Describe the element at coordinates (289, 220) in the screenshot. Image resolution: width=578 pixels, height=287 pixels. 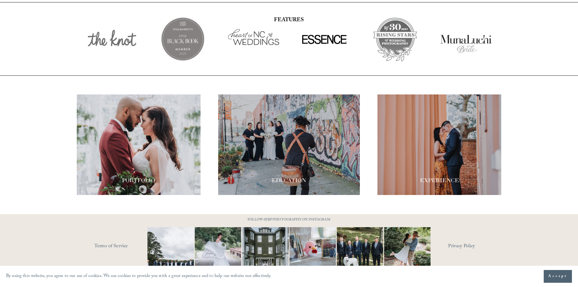
I see `p: FOLLOW @JBIVPHOTOGRAPHY ON INSTAGRAM` at that location.